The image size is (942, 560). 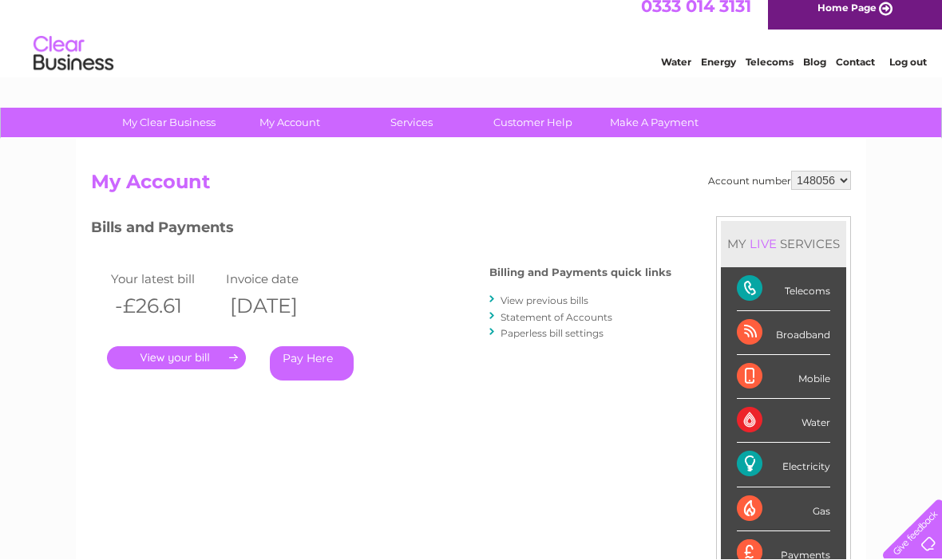 What do you see at coordinates (165, 279) in the screenshot?
I see `td: Your latest bill` at bounding box center [165, 279].